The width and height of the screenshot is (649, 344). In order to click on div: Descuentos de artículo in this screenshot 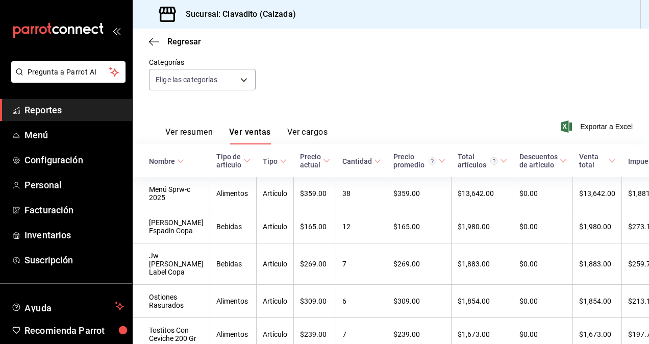, I will do `click(538, 161)`.